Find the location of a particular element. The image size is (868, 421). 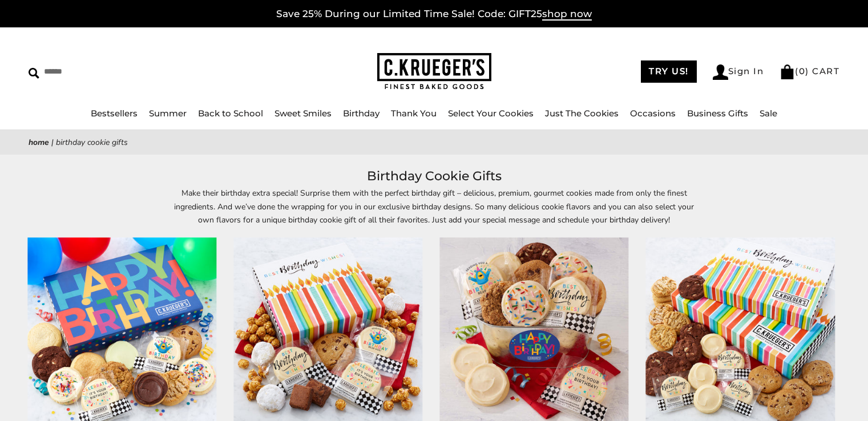

a: Just The Cookies is located at coordinates (581, 113).